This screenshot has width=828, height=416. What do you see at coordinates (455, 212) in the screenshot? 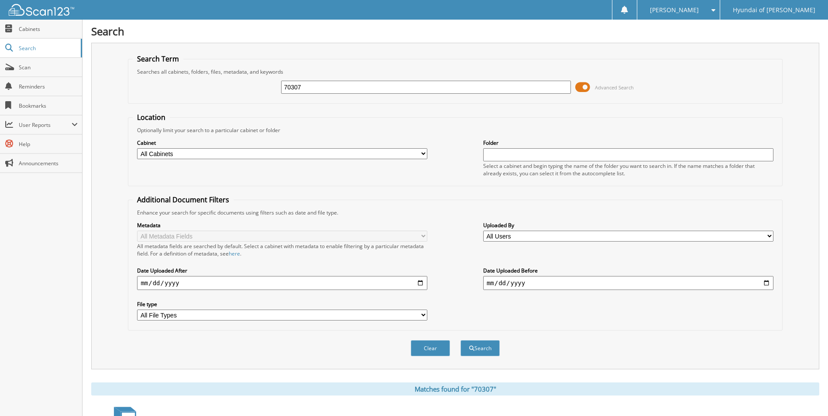
I see `div: Enhance your search for specific documents using filters such as date and file type.` at bounding box center [455, 212].